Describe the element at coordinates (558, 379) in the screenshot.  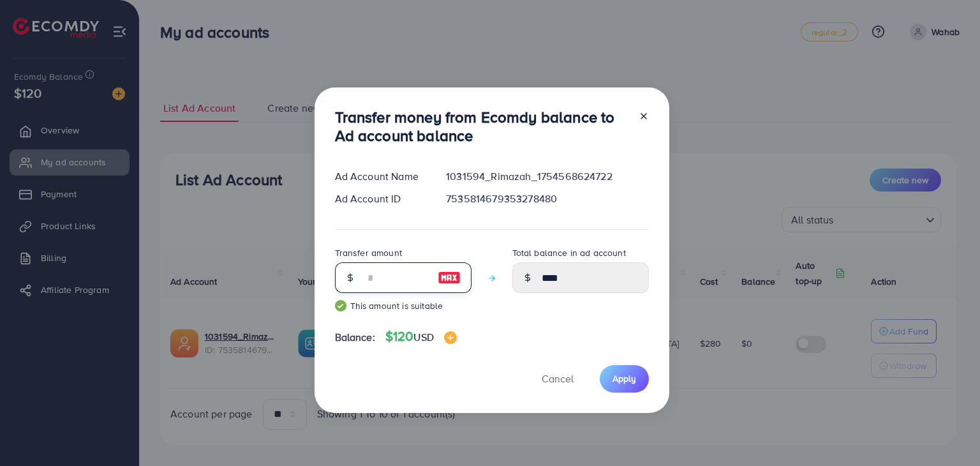
I see `button: Cancel` at that location.